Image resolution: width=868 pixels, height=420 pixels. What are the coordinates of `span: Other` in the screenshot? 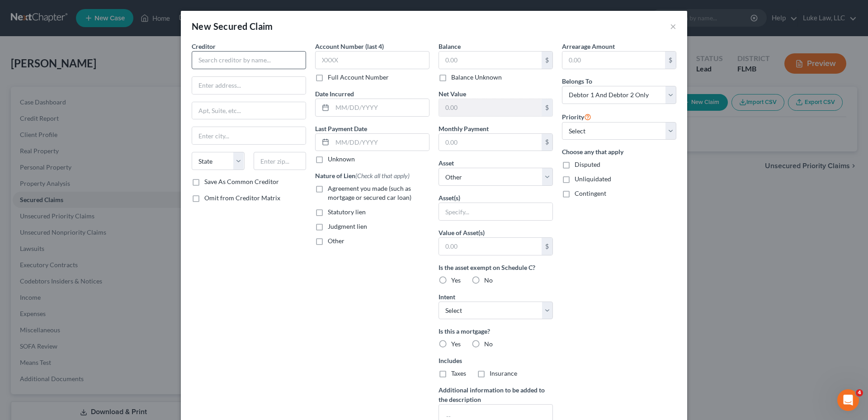 It's located at (336, 241).